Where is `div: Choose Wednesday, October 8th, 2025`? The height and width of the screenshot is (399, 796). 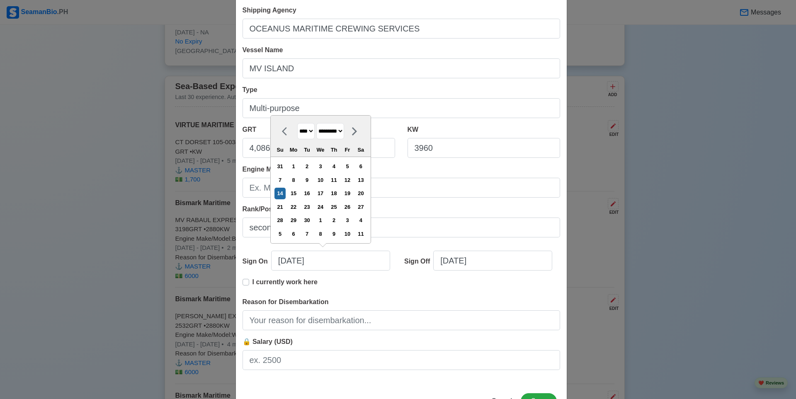
div: Choose Wednesday, October 8th, 2025 is located at coordinates (320, 234).